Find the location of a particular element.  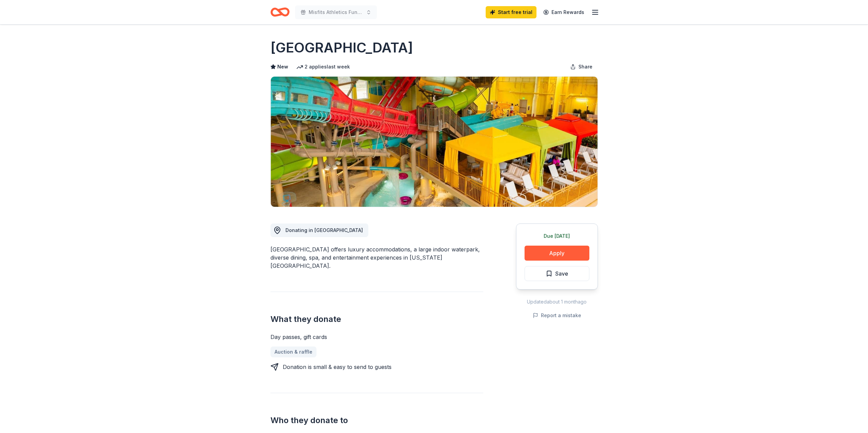

span: New is located at coordinates (283, 67).